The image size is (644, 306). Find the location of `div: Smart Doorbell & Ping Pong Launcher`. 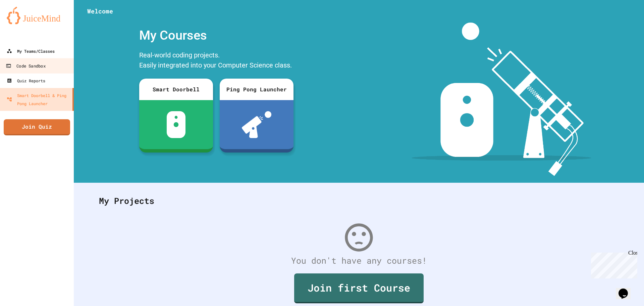

div: Smart Doorbell & Ping Pong Launcher is located at coordinates (38, 99).